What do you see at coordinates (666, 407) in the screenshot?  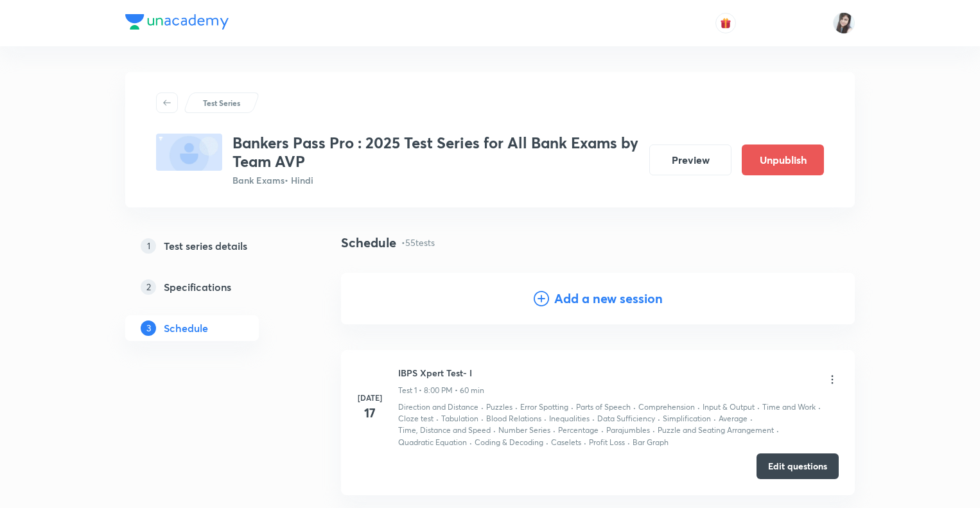 I see `p: Comprehension` at bounding box center [666, 407].